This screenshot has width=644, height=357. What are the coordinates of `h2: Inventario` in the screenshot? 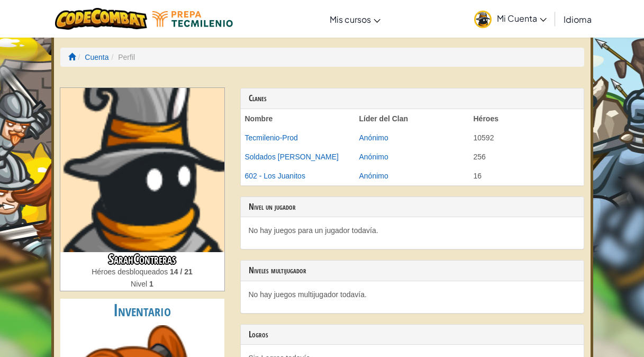 It's located at (142, 310).